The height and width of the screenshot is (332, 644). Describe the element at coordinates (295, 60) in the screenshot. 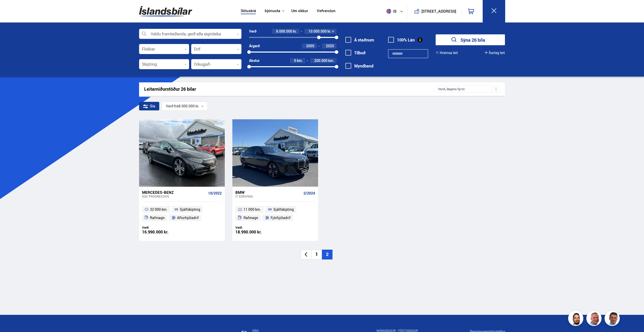

I see `span: 0` at that location.